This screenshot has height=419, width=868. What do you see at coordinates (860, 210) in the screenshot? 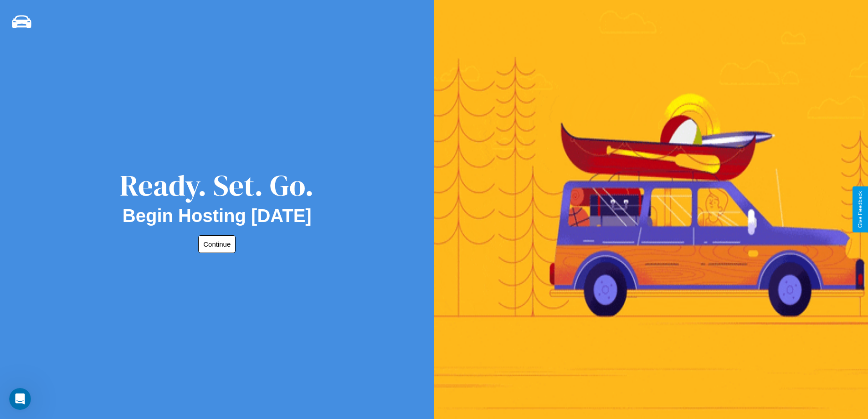
I see `div: Give Feedback` at bounding box center [860, 210].